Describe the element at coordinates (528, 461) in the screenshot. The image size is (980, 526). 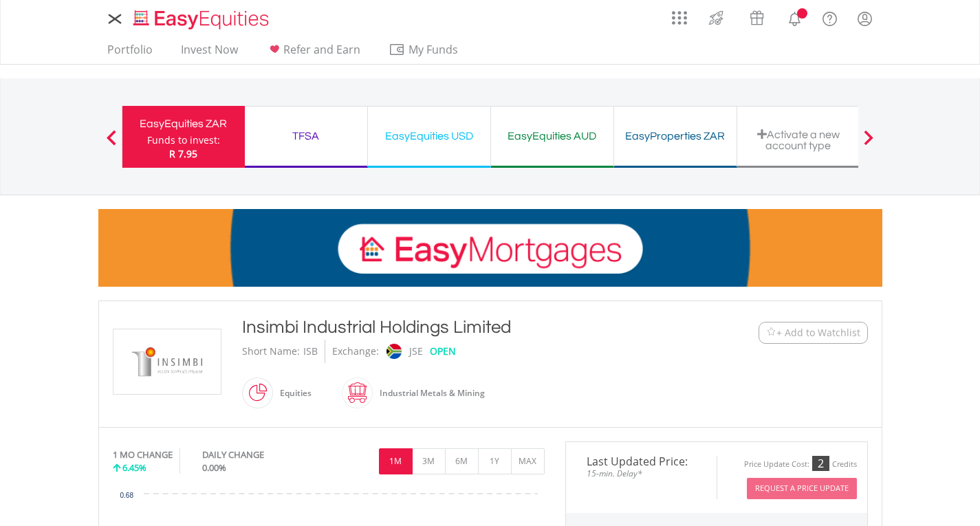
I see `button: MAX` at that location.